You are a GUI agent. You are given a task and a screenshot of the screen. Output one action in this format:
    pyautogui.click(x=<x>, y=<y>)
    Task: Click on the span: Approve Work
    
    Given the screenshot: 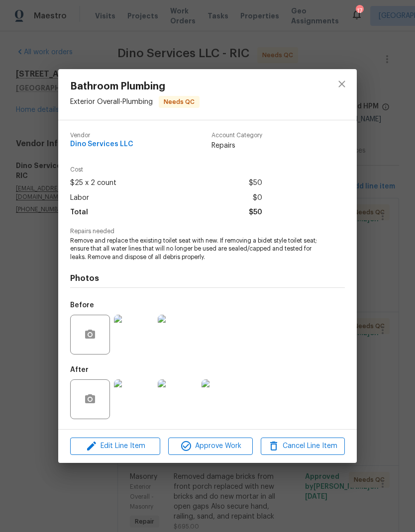 What is the action you would take?
    pyautogui.click(x=210, y=446)
    